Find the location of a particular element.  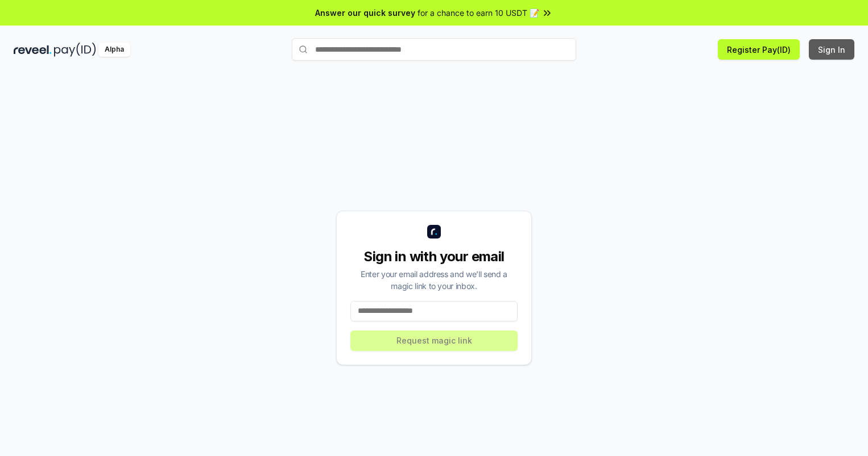

img: pay_id is located at coordinates (75, 49).